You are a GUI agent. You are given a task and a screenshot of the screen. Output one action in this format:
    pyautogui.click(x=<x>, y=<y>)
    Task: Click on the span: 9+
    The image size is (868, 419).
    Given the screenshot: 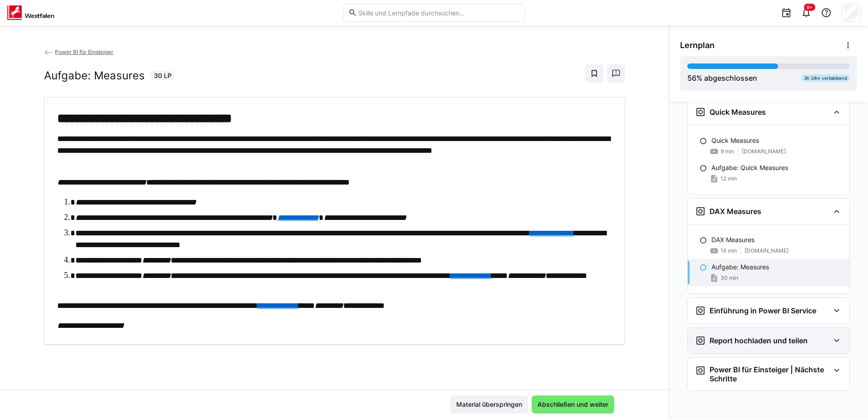 What is the action you would take?
    pyautogui.click(x=809, y=7)
    